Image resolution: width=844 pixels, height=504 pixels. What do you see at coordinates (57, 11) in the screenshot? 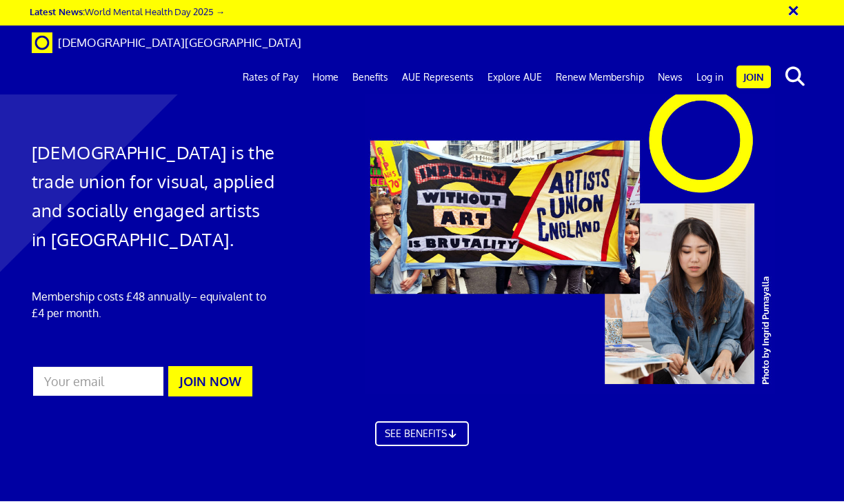
I see `strong: Latest News:` at bounding box center [57, 11].